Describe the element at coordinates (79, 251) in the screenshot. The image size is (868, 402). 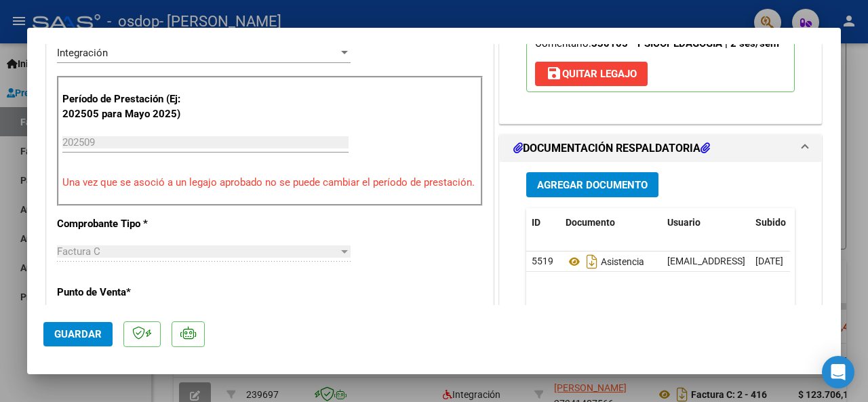
I see `span: Factura C` at that location.